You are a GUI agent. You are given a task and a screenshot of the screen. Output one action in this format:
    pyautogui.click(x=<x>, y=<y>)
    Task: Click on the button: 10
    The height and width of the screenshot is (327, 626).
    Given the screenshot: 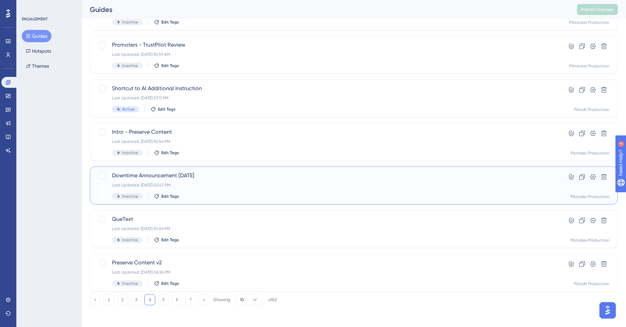 What is the action you would take?
    pyautogui.click(x=249, y=300)
    